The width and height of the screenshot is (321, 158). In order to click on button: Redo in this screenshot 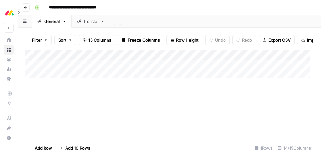, I will do `click(244, 40)`.